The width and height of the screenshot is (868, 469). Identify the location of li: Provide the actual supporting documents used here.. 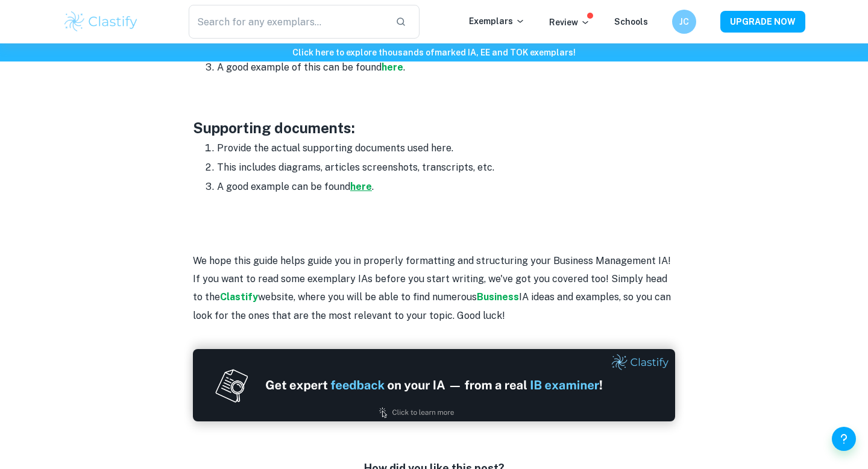
(446, 148).